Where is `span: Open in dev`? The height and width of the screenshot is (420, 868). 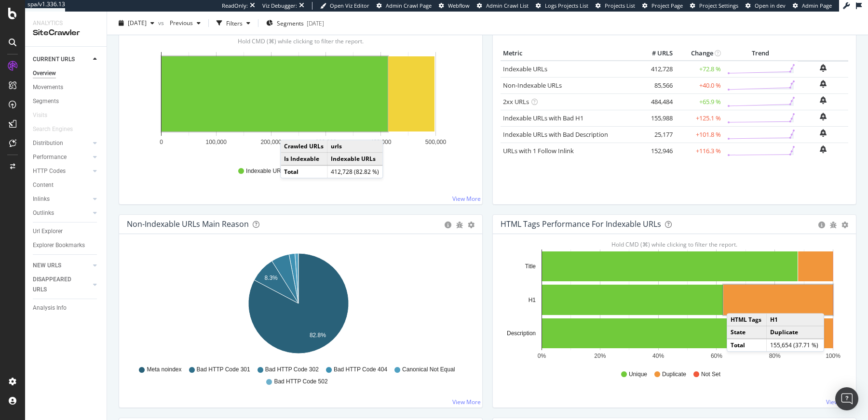
span: Open in dev is located at coordinates (770, 5).